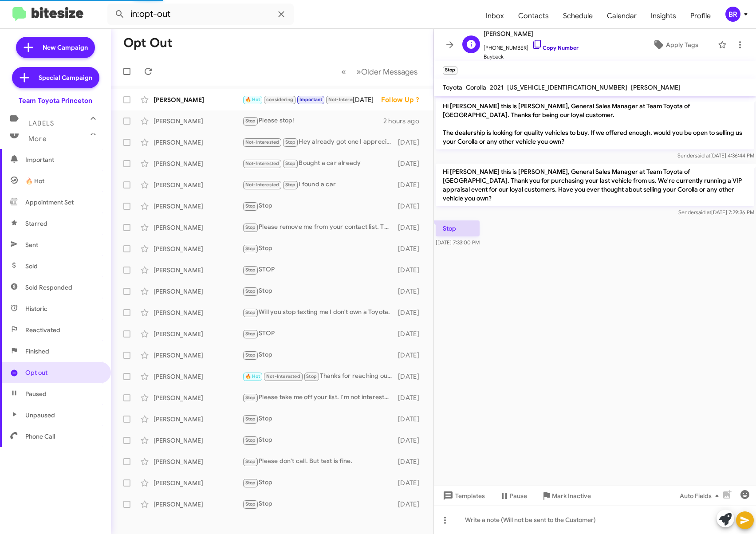  Describe the element at coordinates (319, 313) in the screenshot. I see `div: Will you stop texting me I don't own a Toyota.` at that location.